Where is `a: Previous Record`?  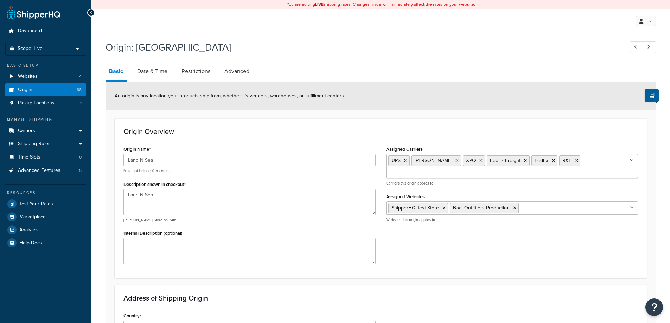 a: Previous Record is located at coordinates (636, 47).